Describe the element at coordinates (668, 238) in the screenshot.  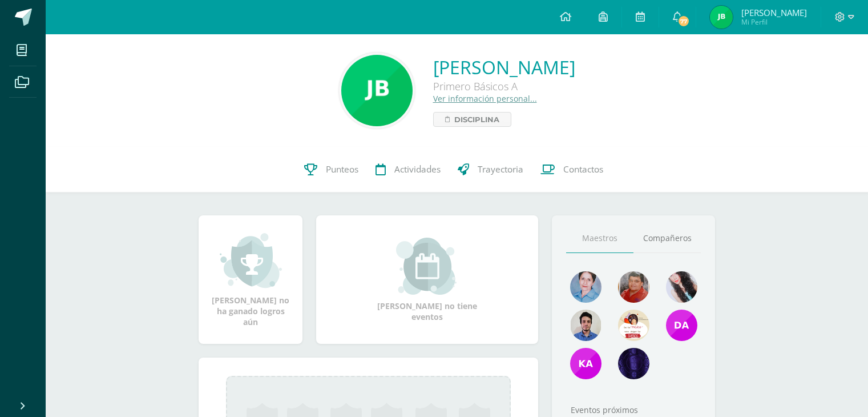
I see `a: Compañeros` at that location.